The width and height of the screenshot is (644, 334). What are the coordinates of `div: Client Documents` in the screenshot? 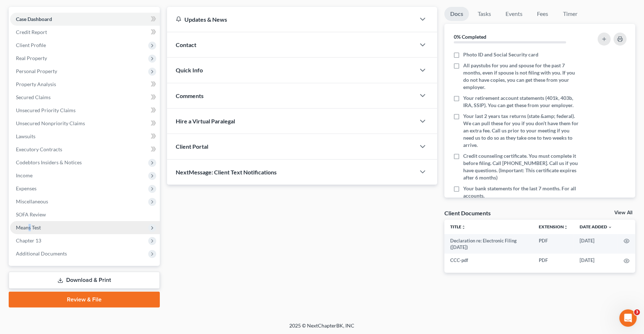 It's located at (467, 213).